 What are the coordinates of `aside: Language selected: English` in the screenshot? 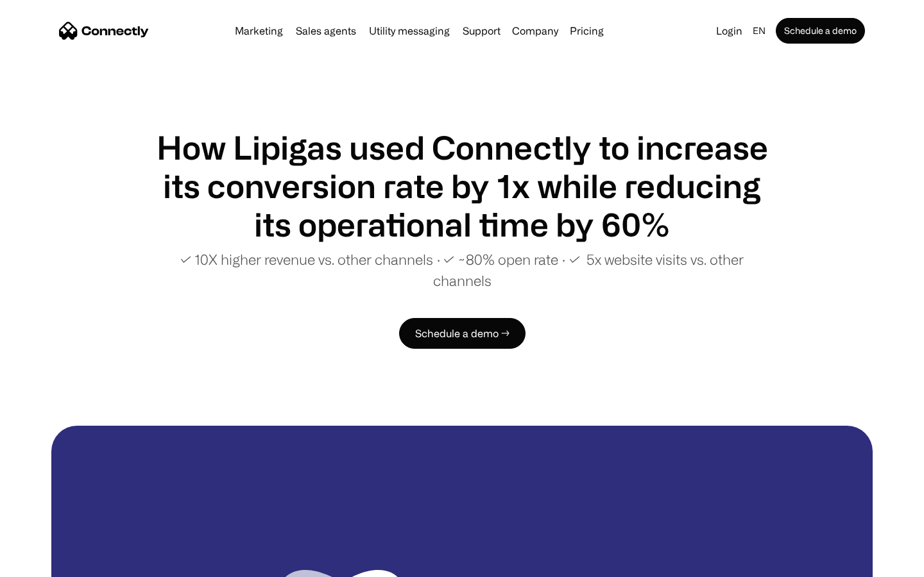 It's located at (45, 563).